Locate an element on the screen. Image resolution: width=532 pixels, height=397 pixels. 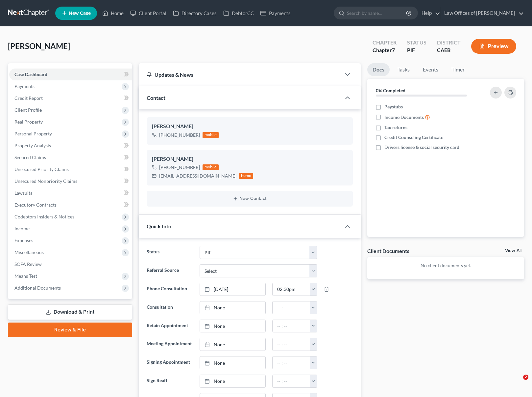
span: Tax returns is located at coordinates (396, 127).